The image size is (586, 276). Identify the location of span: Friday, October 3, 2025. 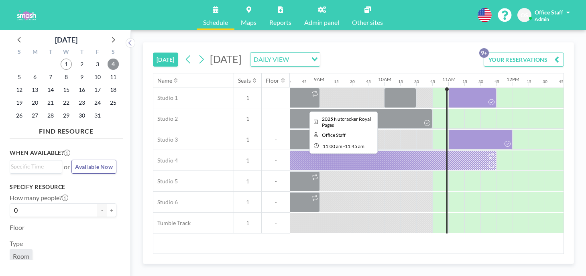
(98, 64).